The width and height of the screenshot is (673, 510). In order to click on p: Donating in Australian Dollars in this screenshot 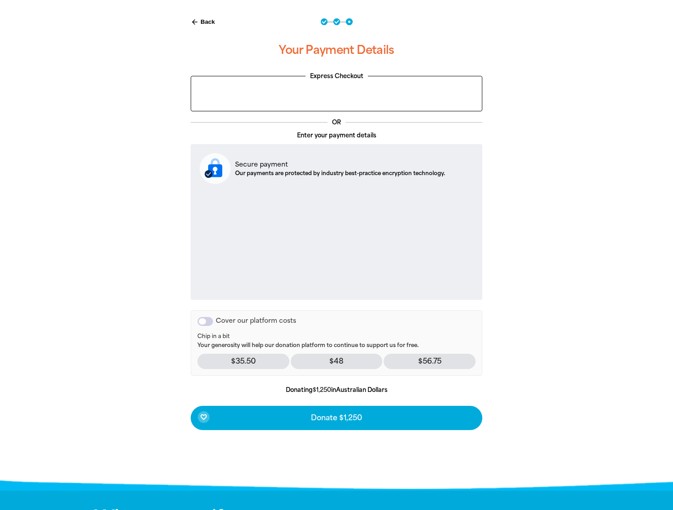, I will do `click(336, 390)`.